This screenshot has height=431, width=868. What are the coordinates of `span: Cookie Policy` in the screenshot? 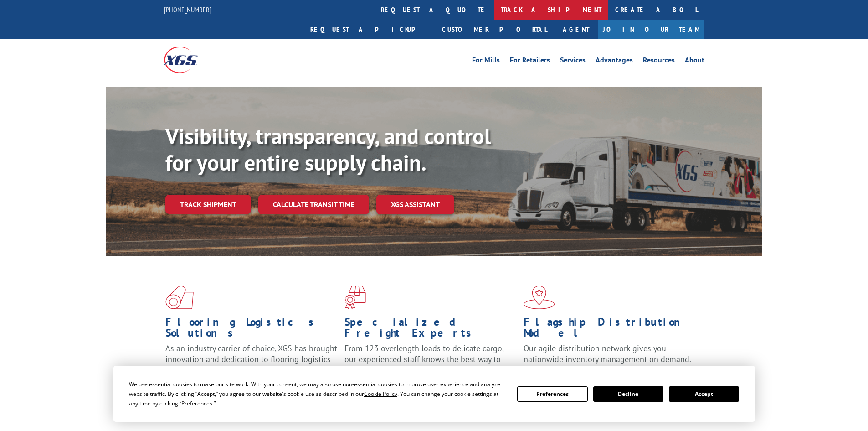 It's located at (381, 394).